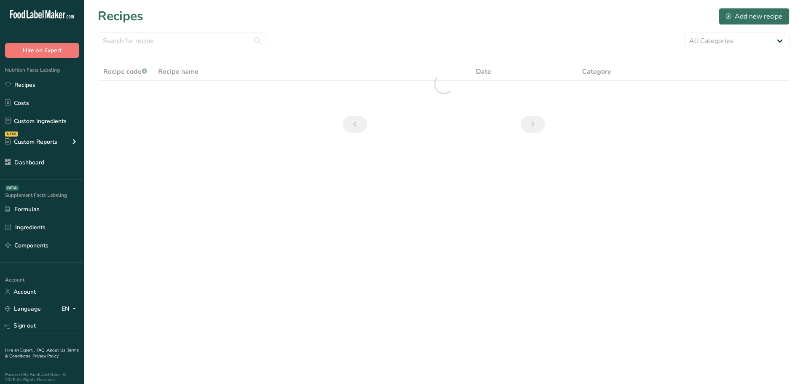 This screenshot has width=803, height=384. I want to click on button: Add new recipe, so click(754, 16).